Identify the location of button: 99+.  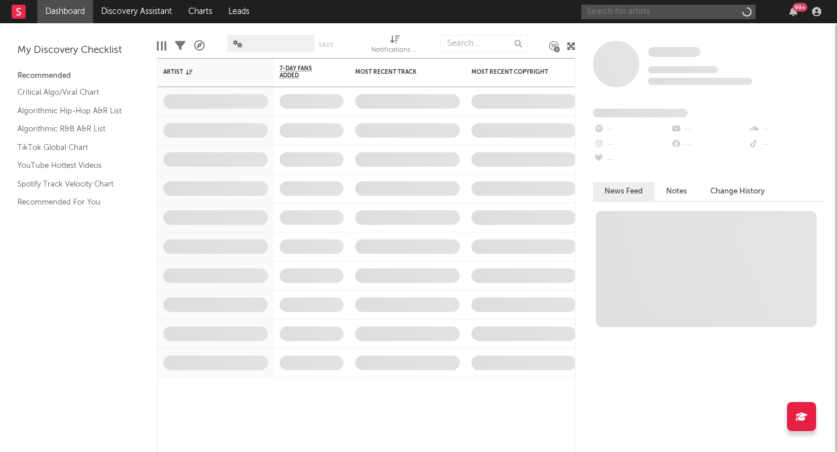
(794, 12).